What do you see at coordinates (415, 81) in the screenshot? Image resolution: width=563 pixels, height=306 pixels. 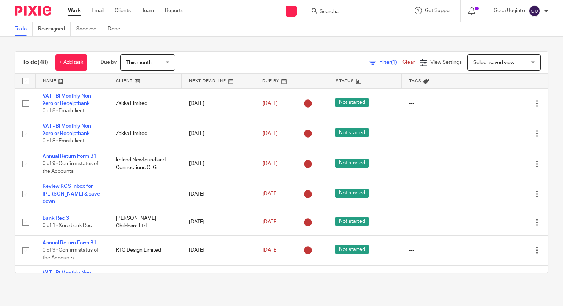 I see `span: Tags` at bounding box center [415, 81].